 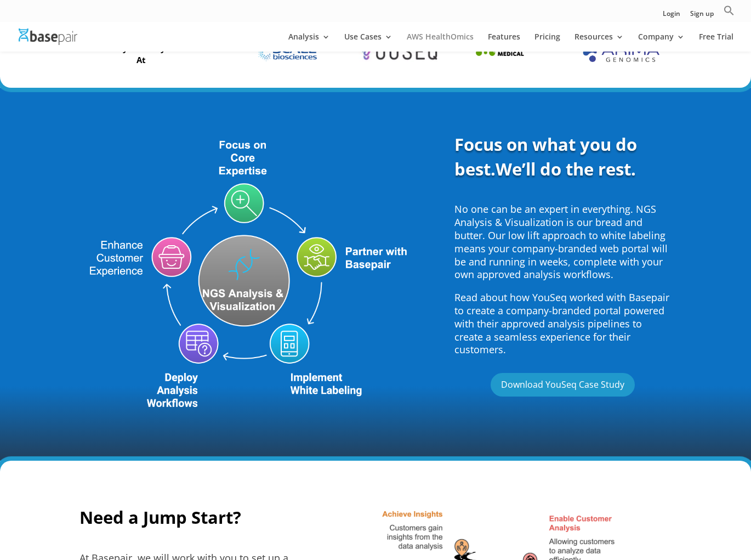 What do you see at coordinates (563, 246) in the screenshot?
I see `p: No one can be an expert in everything. NGS Analysis & Visualization is our bread and butter. Our ...` at bounding box center [563, 246].